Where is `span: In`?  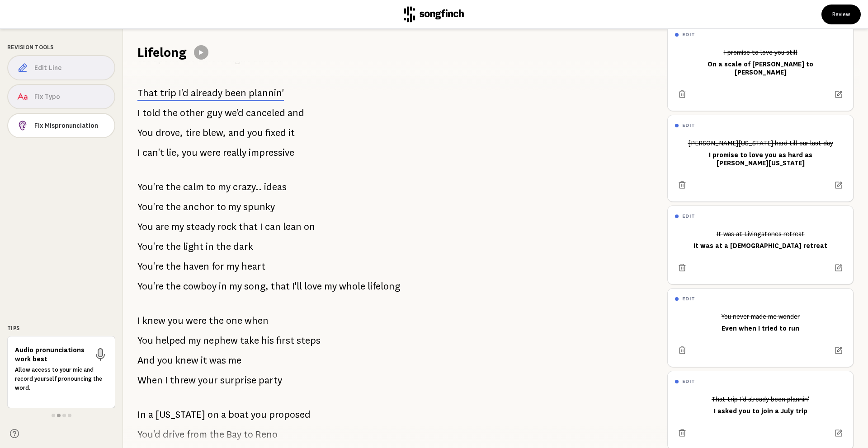 span: In is located at coordinates (142, 414).